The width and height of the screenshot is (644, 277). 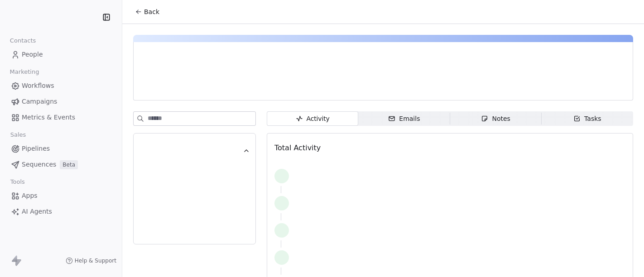 What do you see at coordinates (404, 118) in the screenshot?
I see `div: Emails` at bounding box center [404, 118].